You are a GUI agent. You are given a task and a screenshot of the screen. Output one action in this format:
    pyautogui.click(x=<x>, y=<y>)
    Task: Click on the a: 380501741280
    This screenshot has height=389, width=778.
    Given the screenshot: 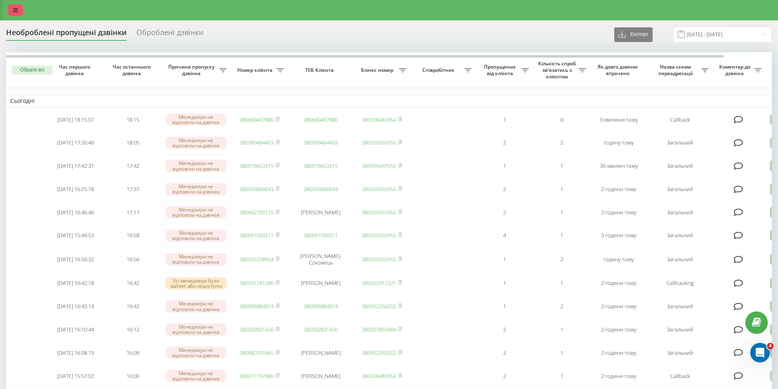 What is the action you would take?
    pyautogui.click(x=257, y=283)
    